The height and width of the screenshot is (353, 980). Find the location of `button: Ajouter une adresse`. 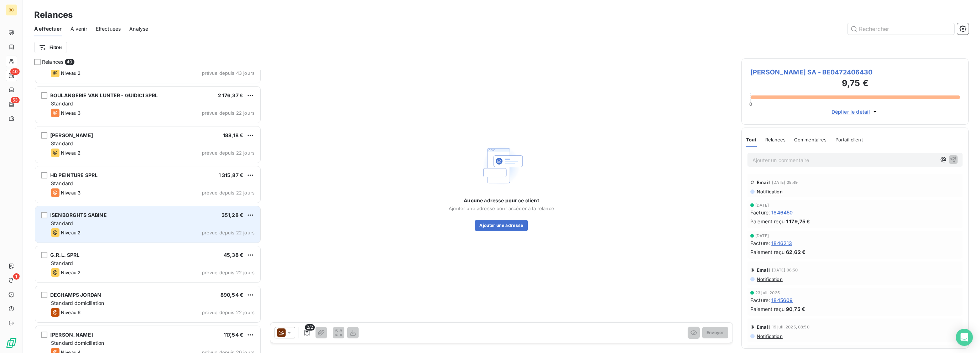

button: Ajouter une adresse is located at coordinates (501, 226).